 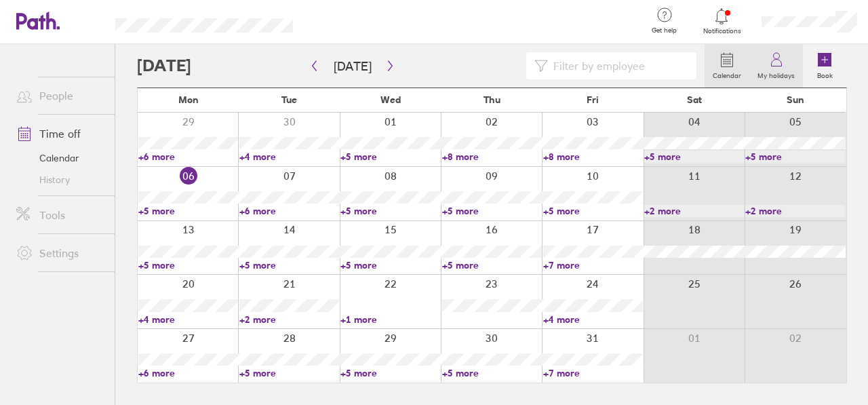 What do you see at coordinates (825, 66) in the screenshot?
I see `a: Book` at bounding box center [825, 66].